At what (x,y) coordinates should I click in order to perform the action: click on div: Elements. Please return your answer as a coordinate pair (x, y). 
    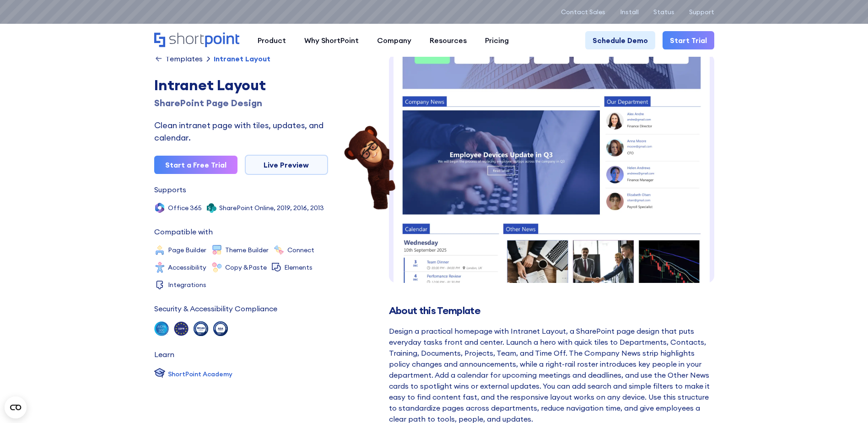
    Looking at the image, I should click on (298, 267).